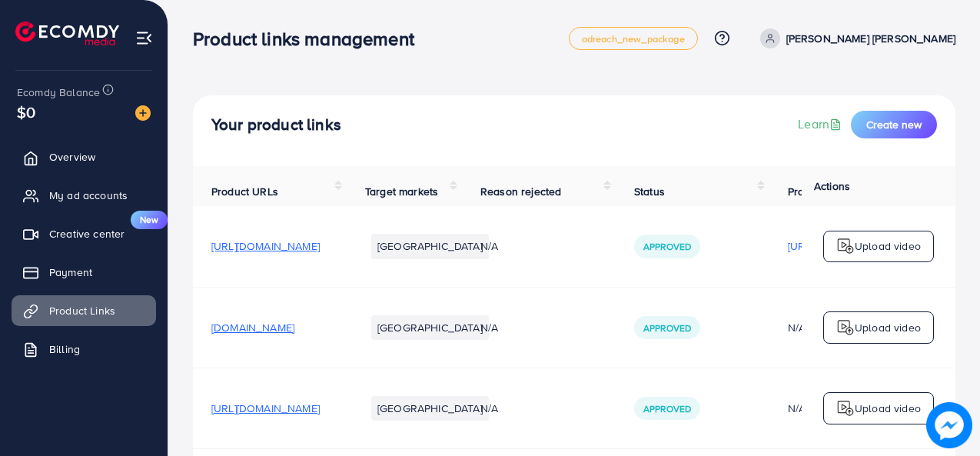  Describe the element at coordinates (821, 192) in the screenshot. I see `span: Product video` at that location.